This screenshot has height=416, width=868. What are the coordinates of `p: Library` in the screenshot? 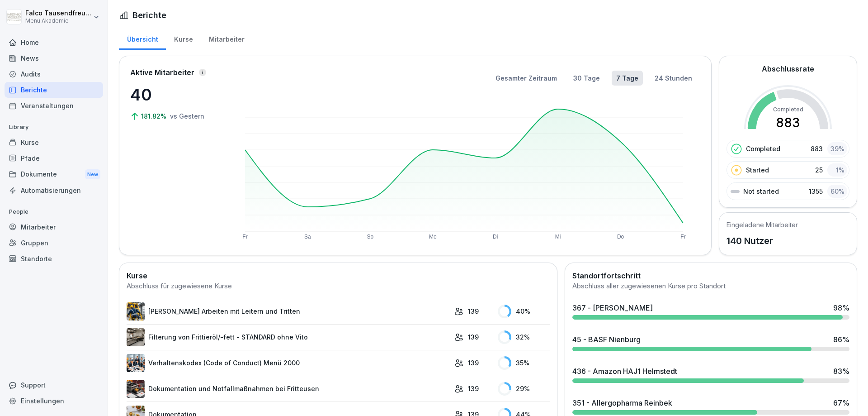 It's located at (54, 127).